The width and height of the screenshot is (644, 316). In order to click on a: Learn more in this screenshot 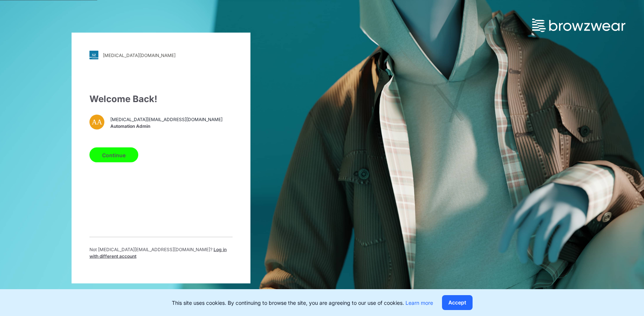, I will do `click(419, 303)`.